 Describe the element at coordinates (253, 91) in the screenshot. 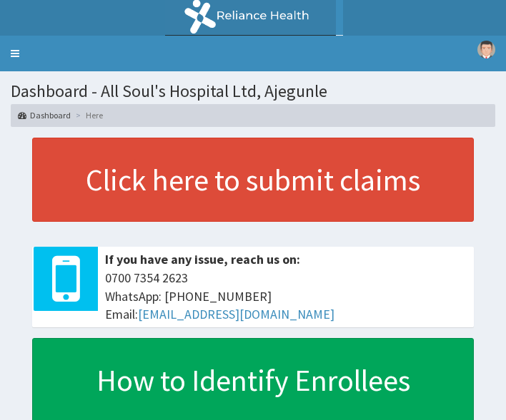

I see `h1: Dashboard - All Soul's Hospital Ltd, Ajegunle` at that location.